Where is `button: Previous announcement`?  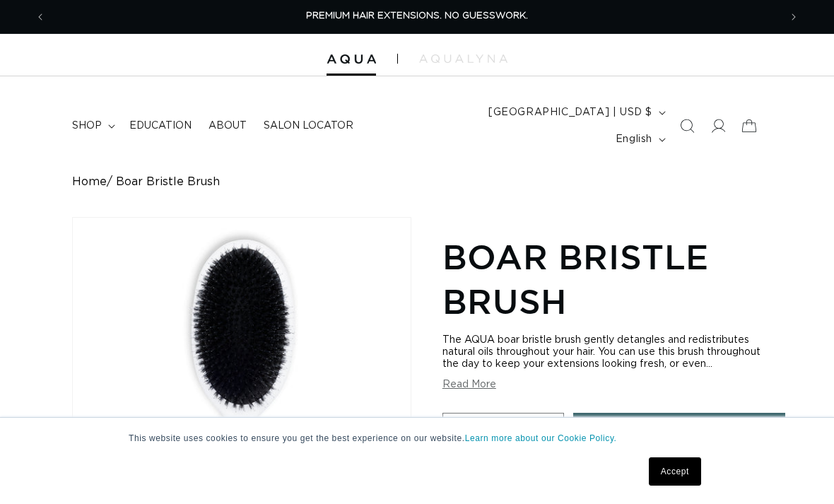
button: Previous announcement is located at coordinates (41, 17).